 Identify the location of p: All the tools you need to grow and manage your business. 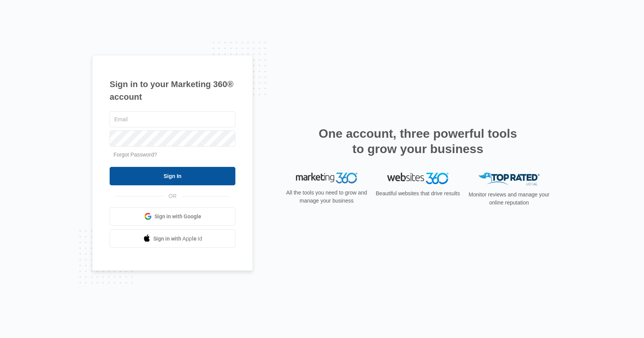
(327, 197).